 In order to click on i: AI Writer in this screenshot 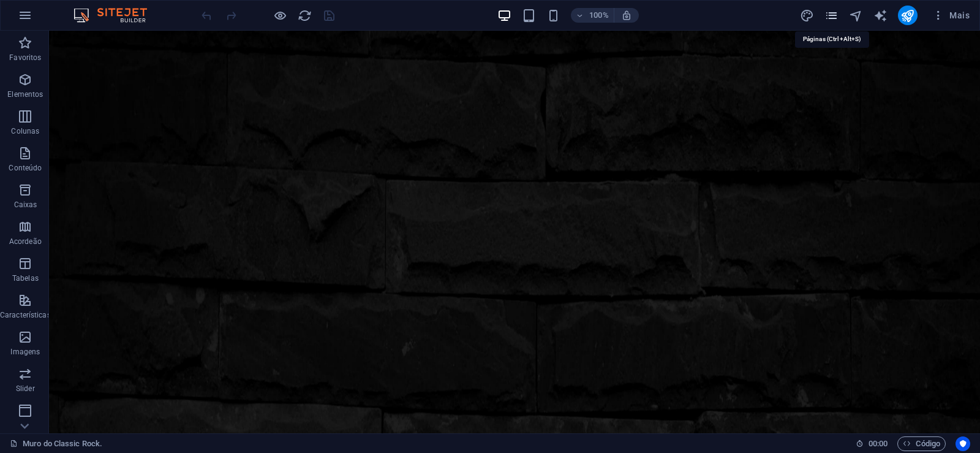, I will do `click(880, 15)`.